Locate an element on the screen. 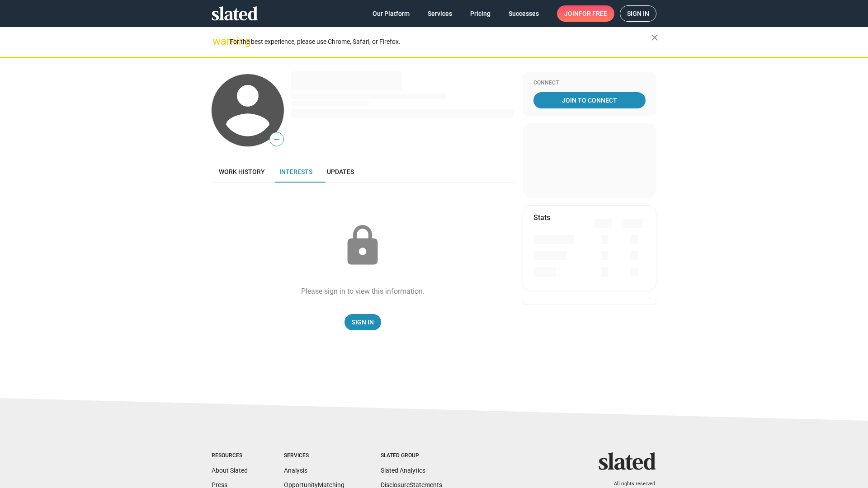 The width and height of the screenshot is (868, 488). a: About Slated is located at coordinates (230, 470).